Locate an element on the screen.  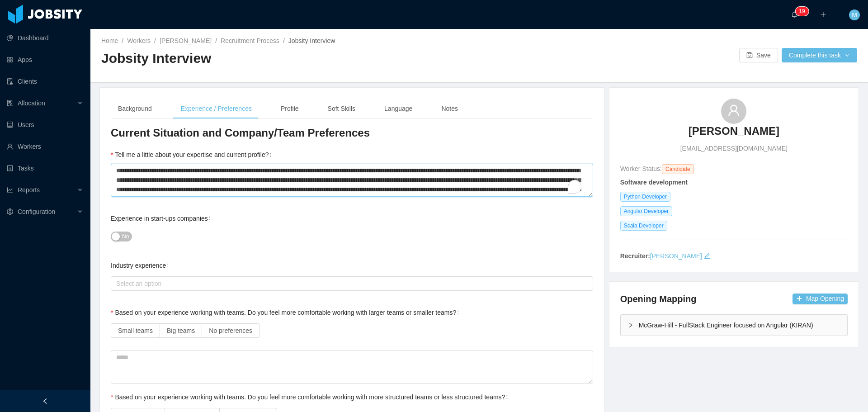
strong: Software development is located at coordinates (654, 182).